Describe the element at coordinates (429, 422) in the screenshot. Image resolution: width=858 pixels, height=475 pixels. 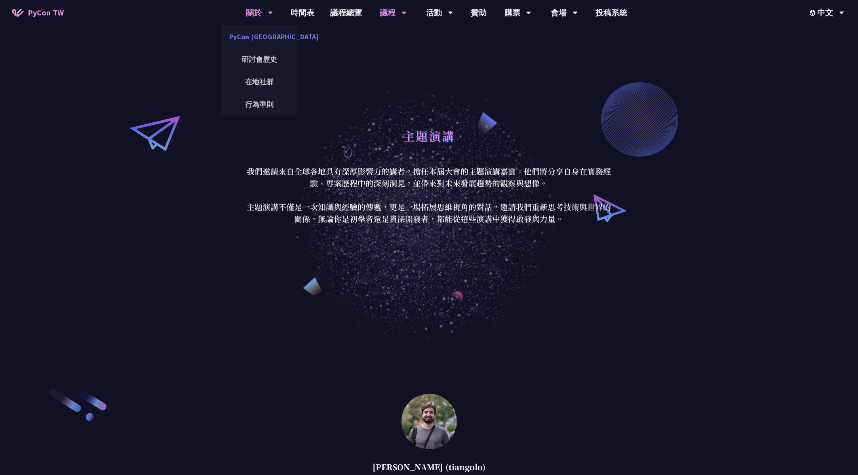
I see `img: Sebastián Ramírez (tiangolo)` at that location.